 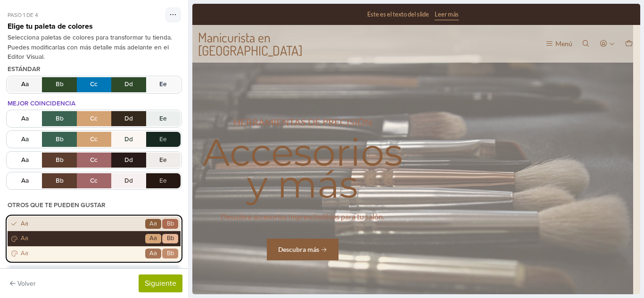 What do you see at coordinates (24, 69) in the screenshot?
I see `h4: Estándar` at bounding box center [24, 69].